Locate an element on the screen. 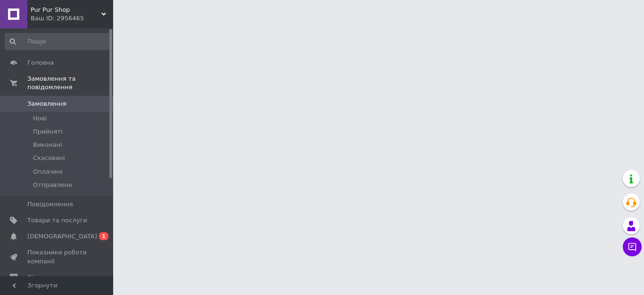  button: Чат з покупцем is located at coordinates (632, 246).